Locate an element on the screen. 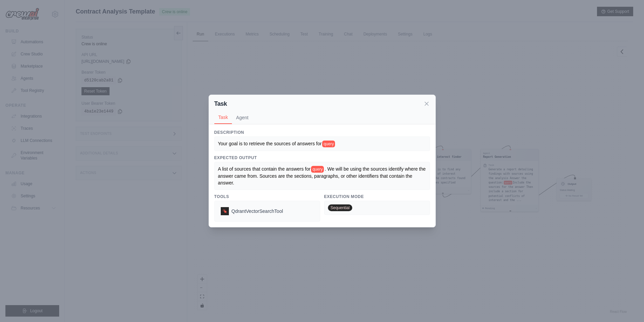  button: Task is located at coordinates (223, 118).